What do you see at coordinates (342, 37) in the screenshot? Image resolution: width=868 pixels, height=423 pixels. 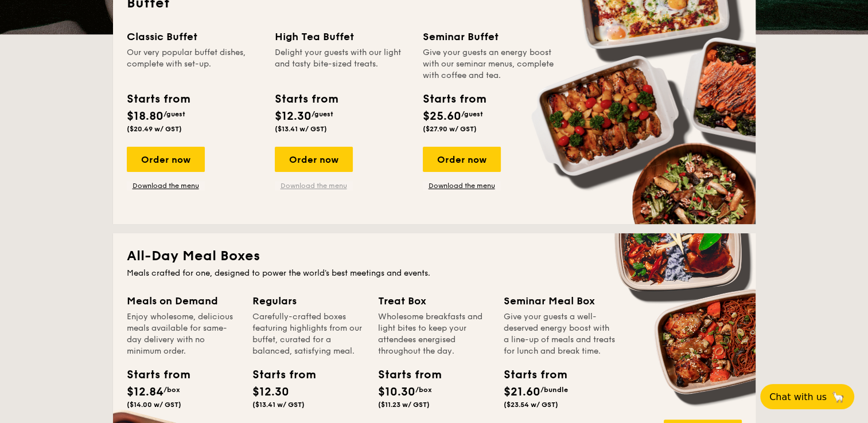 I see `div: High Tea Buffet` at bounding box center [342, 37].